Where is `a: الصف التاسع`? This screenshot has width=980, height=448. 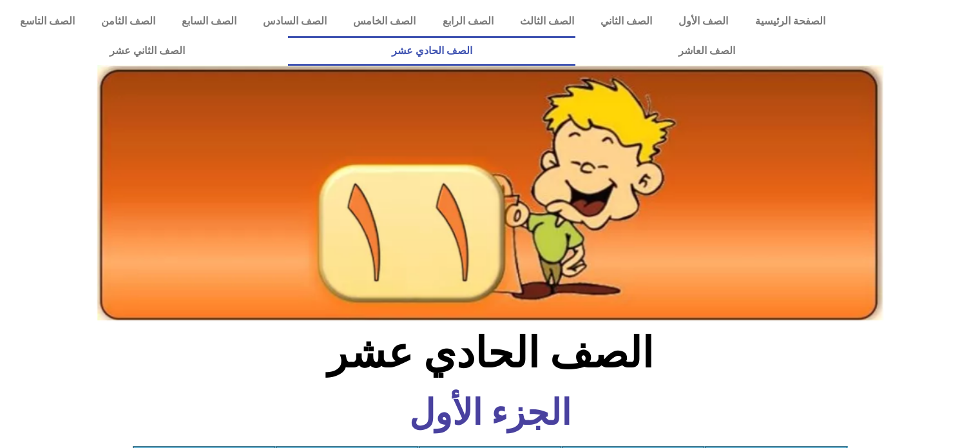 a: الصف التاسع is located at coordinates (47, 22).